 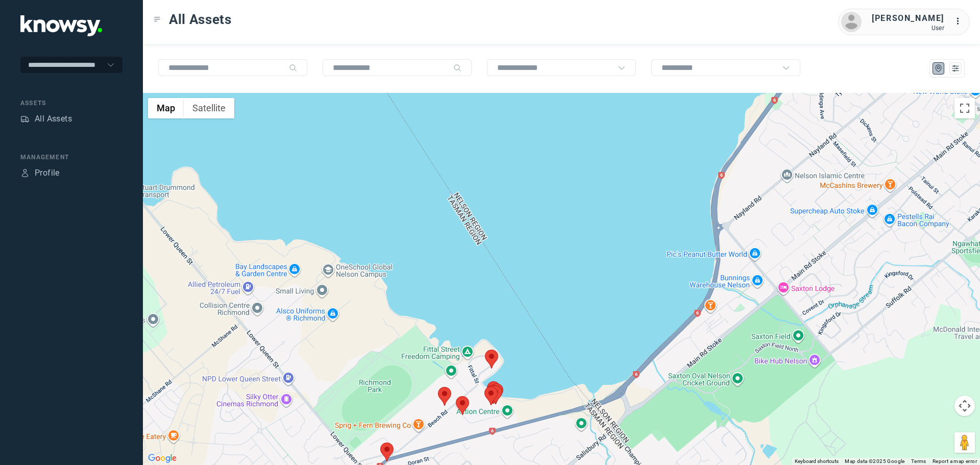 What do you see at coordinates (61, 25) in the screenshot?
I see `img: Application Logo` at bounding box center [61, 25].